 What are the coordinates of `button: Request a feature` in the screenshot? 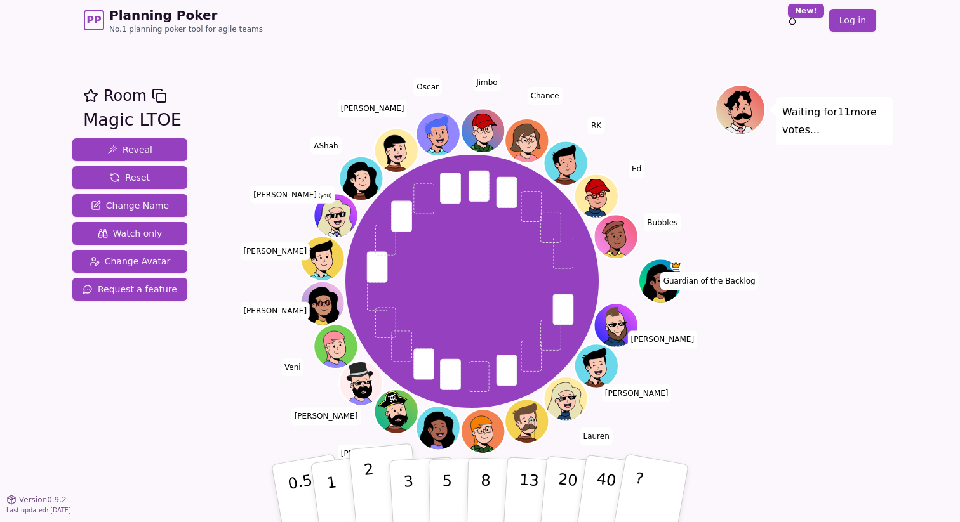 It's located at (129, 289).